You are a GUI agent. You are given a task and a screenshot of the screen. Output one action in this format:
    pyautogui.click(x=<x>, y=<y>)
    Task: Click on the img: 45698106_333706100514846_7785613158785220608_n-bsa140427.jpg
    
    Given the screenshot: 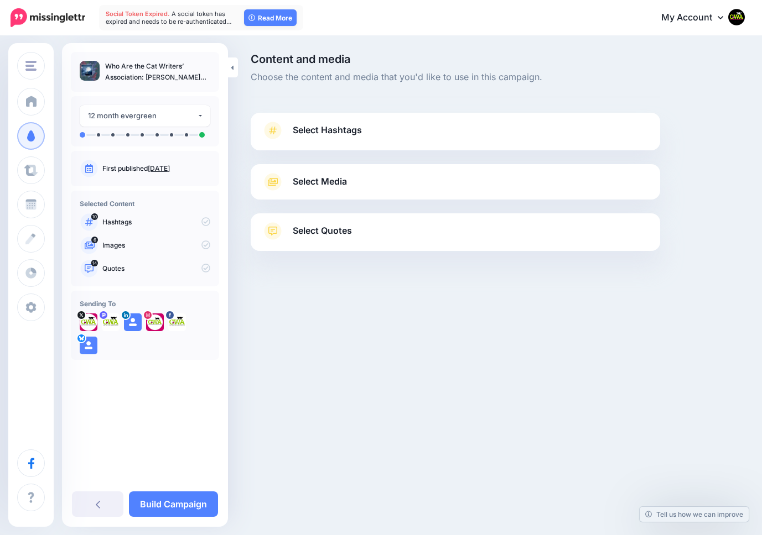 What is the action you would take?
    pyautogui.click(x=155, y=322)
    